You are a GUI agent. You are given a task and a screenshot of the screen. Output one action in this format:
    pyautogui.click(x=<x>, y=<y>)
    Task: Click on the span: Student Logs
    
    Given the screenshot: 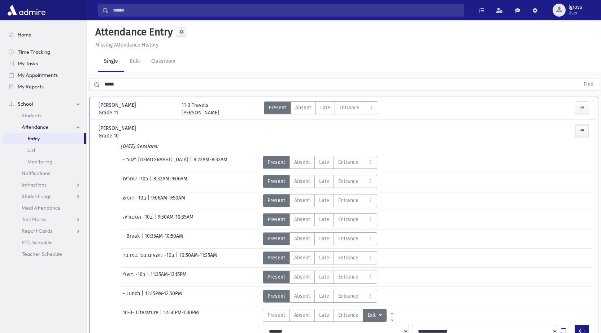 What is the action you would take?
    pyautogui.click(x=36, y=196)
    